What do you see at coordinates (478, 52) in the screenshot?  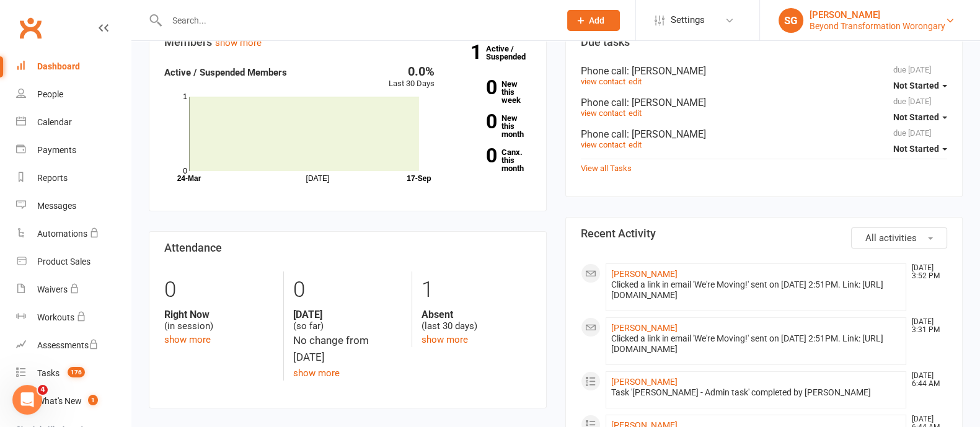 I see `strong: 1` at bounding box center [478, 52].